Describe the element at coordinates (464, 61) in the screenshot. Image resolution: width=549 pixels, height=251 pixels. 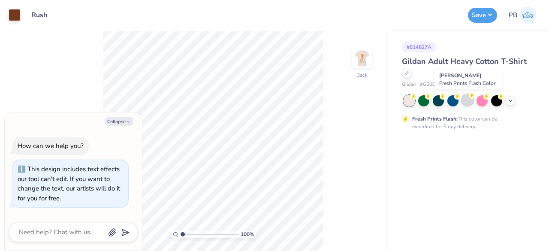
I see `span: Gildan Adult Heavy Cotton T-Shirt` at that location.